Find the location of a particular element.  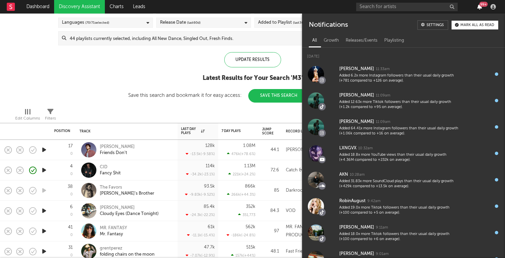

div: folding chairs on the moon is located at coordinates (127, 254).